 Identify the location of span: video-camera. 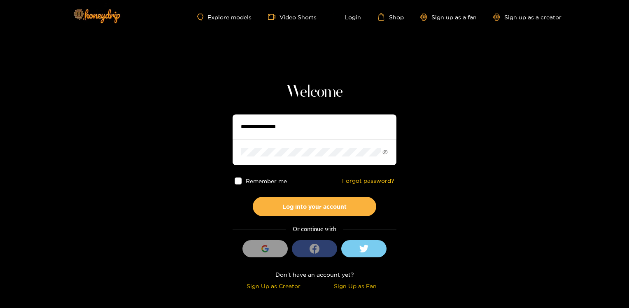
(274, 17).